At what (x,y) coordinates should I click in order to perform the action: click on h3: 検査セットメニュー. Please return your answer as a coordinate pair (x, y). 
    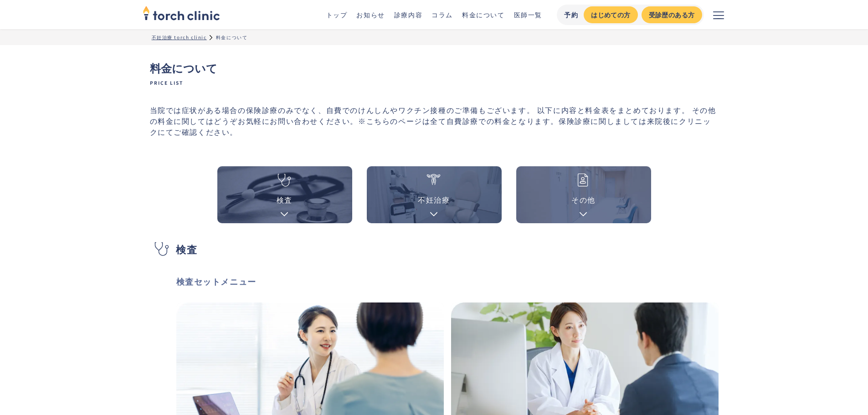
    Looking at the image, I should click on (448, 281).